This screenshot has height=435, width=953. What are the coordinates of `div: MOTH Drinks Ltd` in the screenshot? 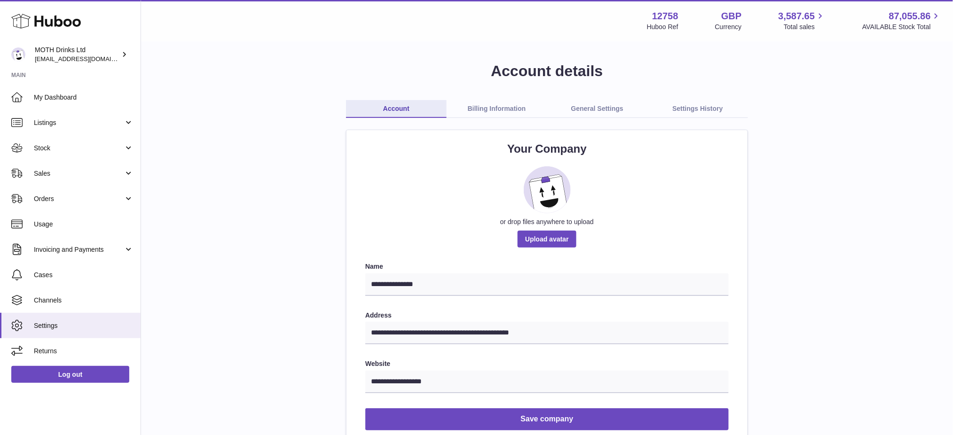 It's located at (77, 55).